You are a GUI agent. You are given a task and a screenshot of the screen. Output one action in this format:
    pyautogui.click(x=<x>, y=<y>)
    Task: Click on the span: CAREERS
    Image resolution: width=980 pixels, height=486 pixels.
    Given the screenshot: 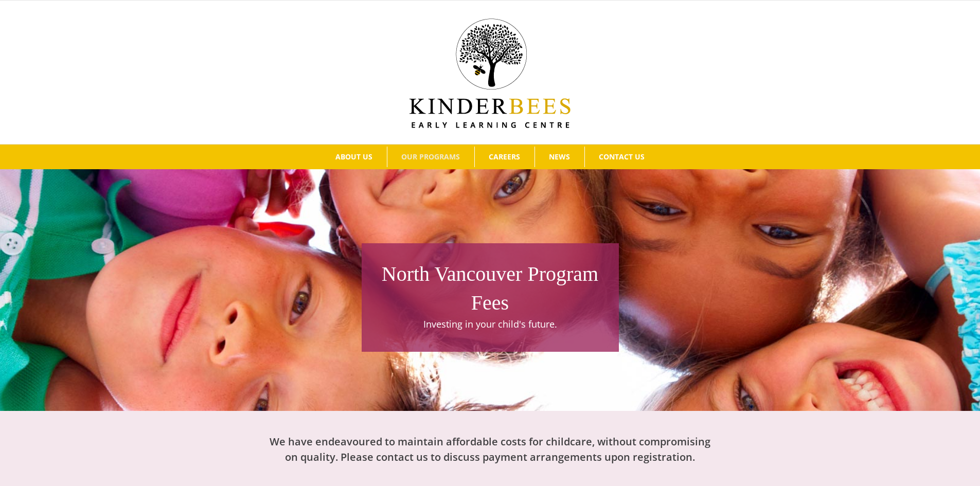 What is the action you would take?
    pyautogui.click(x=504, y=157)
    